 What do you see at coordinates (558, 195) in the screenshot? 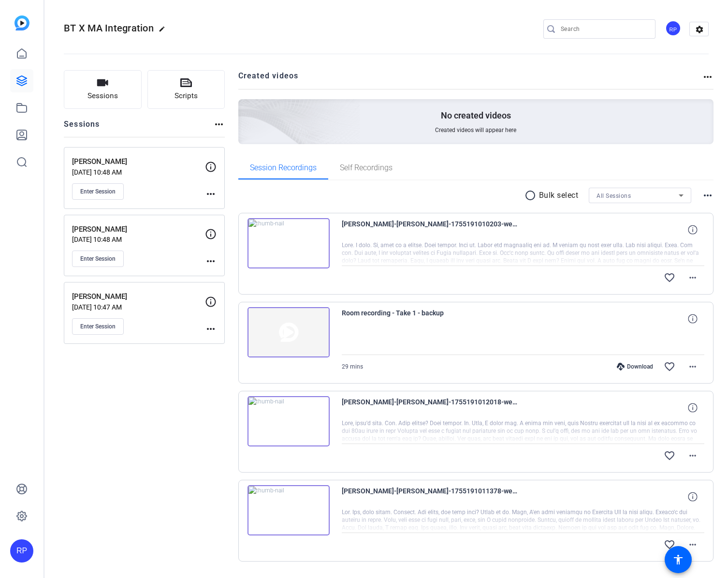
I see `p: Bulk select` at bounding box center [558, 195].